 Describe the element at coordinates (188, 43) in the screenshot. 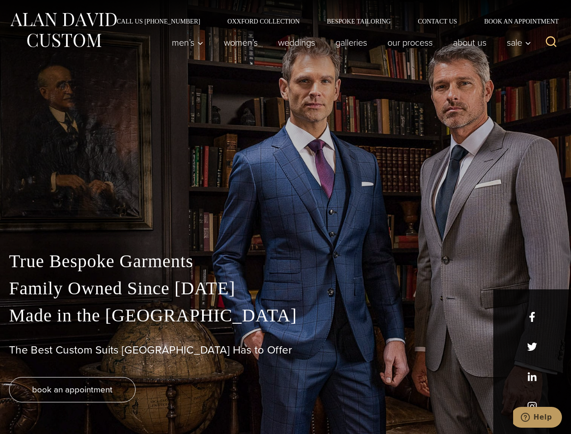

I see `button: Men’s sub menu toggle` at that location.